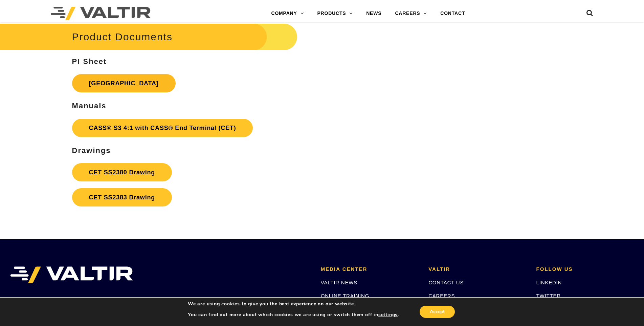 The image size is (644, 326). Describe the element at coordinates (335, 13) in the screenshot. I see `a: PRODUCTS` at that location.